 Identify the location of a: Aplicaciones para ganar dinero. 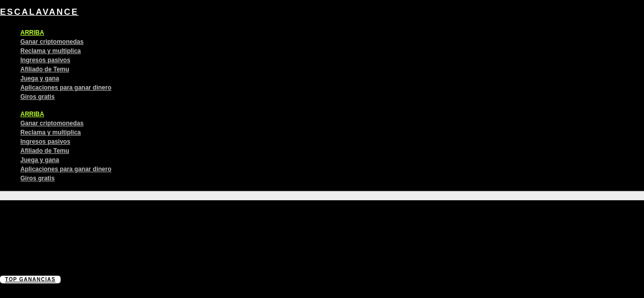
(66, 88).